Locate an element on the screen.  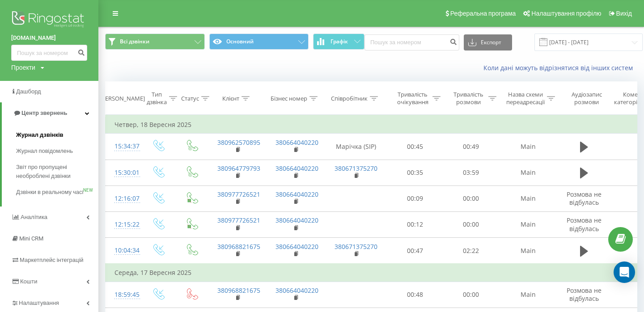
span: Журнал дзвінків is located at coordinates (40, 135).